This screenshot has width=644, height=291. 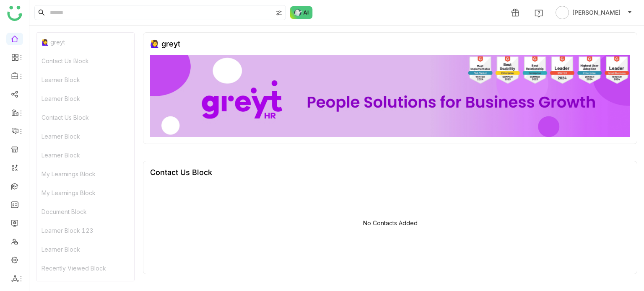 What do you see at coordinates (15, 13) in the screenshot?
I see `img: logo` at bounding box center [15, 13].